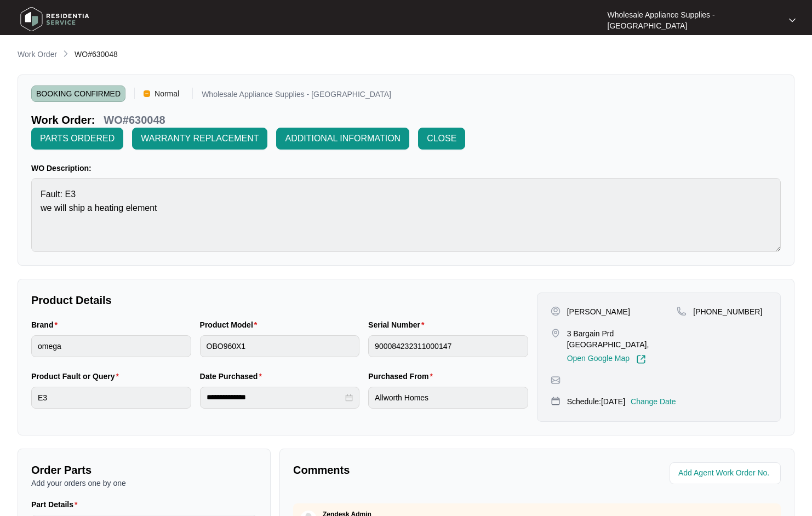 The height and width of the screenshot is (516, 812). What do you see at coordinates (448, 346) in the screenshot?
I see `input: Serial Number` at bounding box center [448, 346].